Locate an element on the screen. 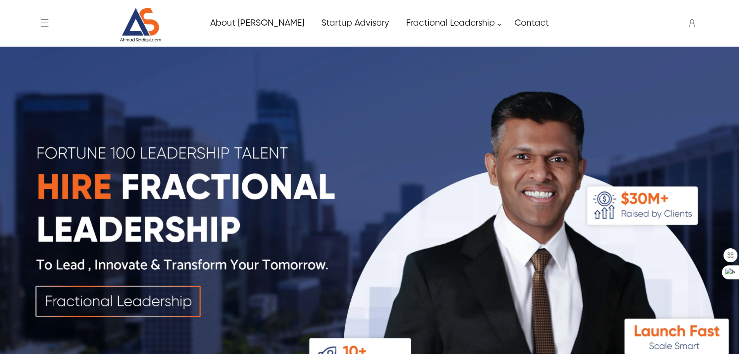  img: Website Logo for Ahmad Siddiqui is located at coordinates (140, 25).